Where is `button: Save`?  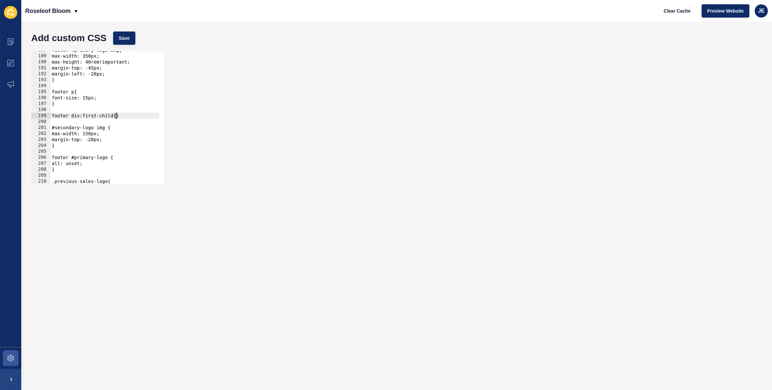 button: Save is located at coordinates (124, 38).